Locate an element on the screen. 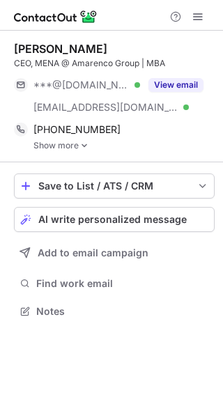 This screenshot has height=418, width=223. span: Find work email is located at coordinates (123, 284).